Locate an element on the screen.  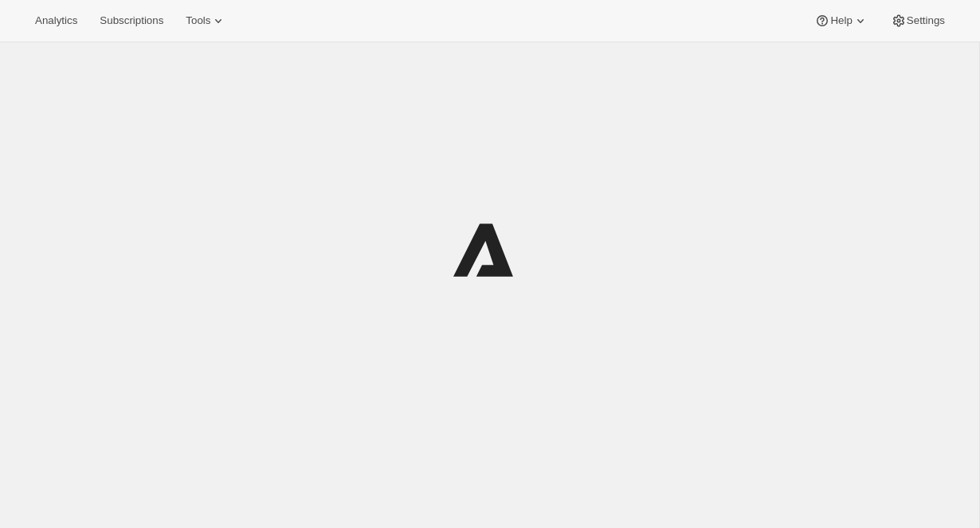
button: Tools is located at coordinates (206, 21).